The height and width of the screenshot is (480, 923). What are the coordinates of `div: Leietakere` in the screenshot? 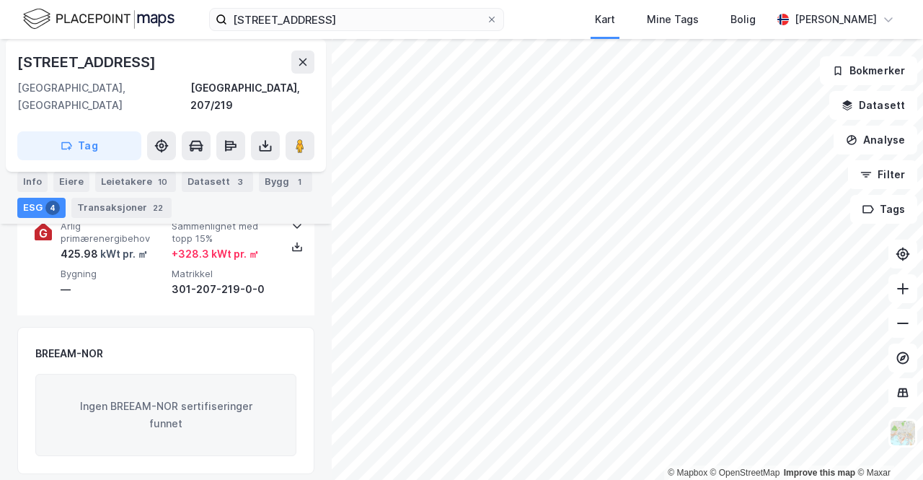 It's located at (136, 182).